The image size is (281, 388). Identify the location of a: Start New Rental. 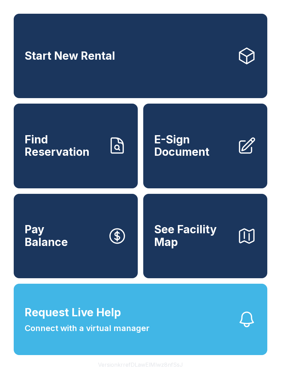
(141, 56).